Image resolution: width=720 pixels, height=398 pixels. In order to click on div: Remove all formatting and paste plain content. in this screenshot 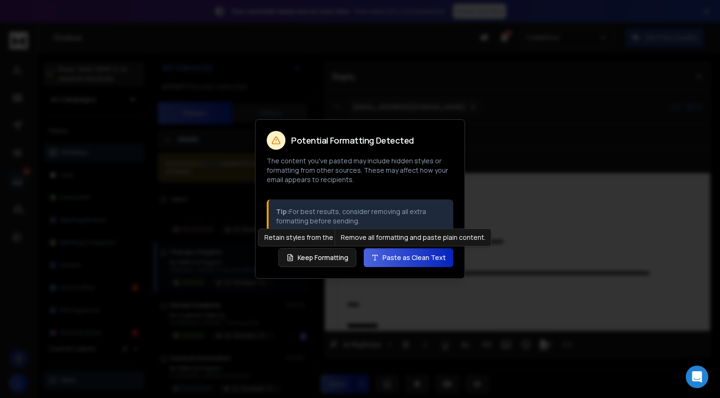, I will do `click(413, 237)`.